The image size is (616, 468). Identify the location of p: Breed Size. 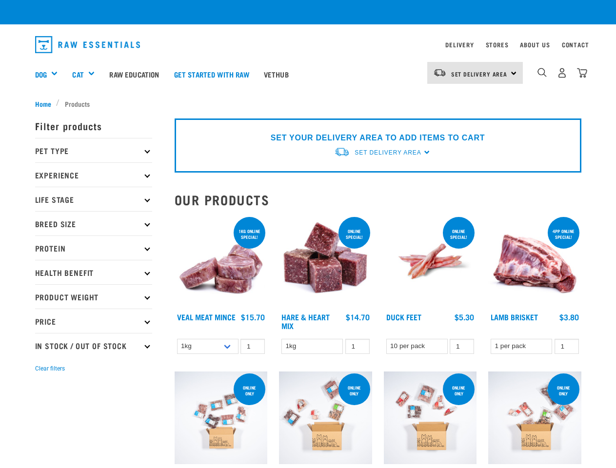
(94, 223).